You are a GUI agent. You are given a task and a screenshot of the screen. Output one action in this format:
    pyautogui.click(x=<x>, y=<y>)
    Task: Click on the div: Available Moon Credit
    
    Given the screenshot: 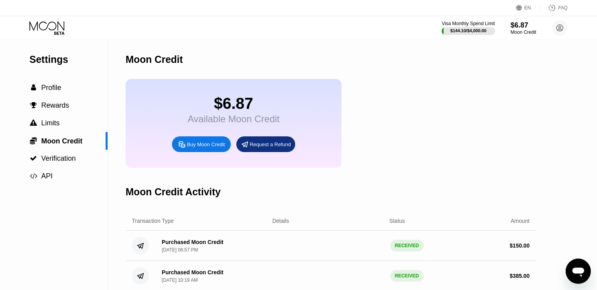 What is the action you would take?
    pyautogui.click(x=234, y=119)
    